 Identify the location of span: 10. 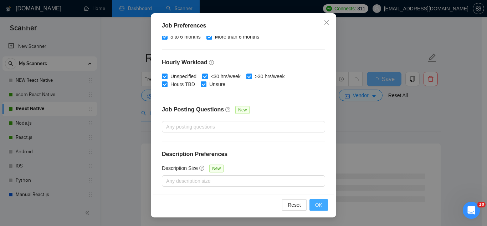
(481, 204).